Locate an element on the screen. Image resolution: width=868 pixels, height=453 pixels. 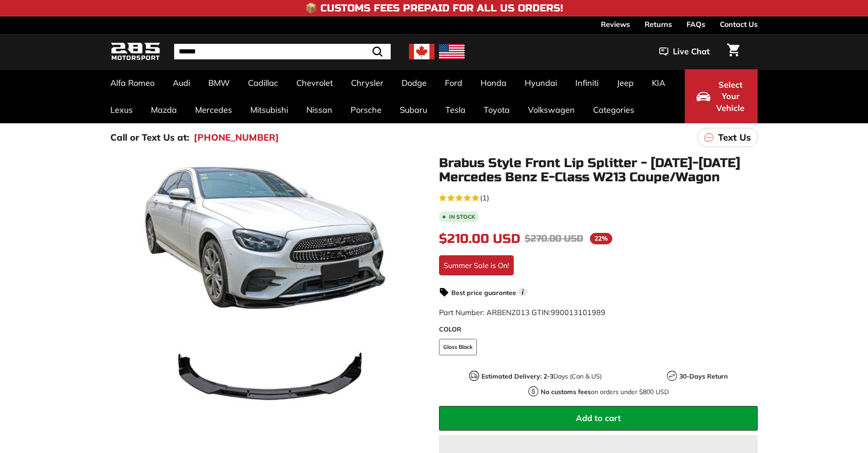
a: Subaru is located at coordinates (414, 109).